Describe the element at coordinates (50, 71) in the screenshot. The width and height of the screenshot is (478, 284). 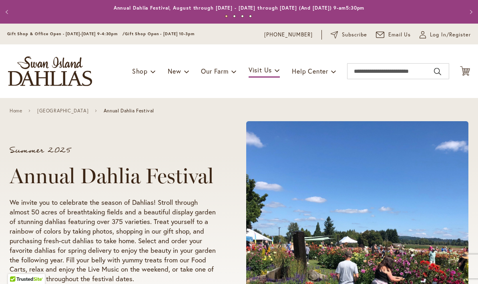
I see `a: store logo` at that location.